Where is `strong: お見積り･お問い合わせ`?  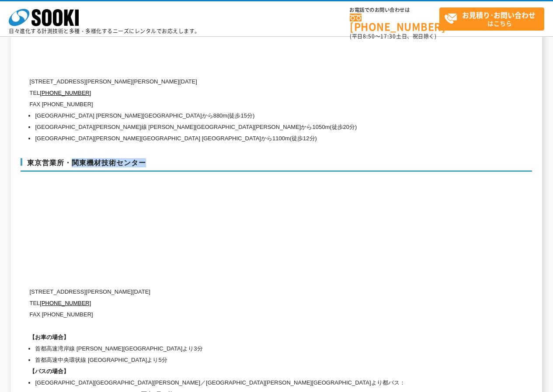
strong: お見積り･お問い合わせ is located at coordinates (499, 15).